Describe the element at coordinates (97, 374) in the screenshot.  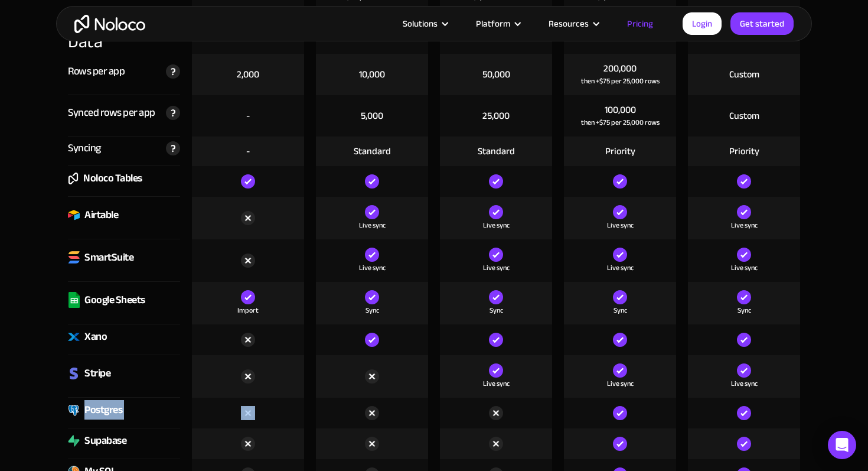
I see `div: Stripe` at that location.